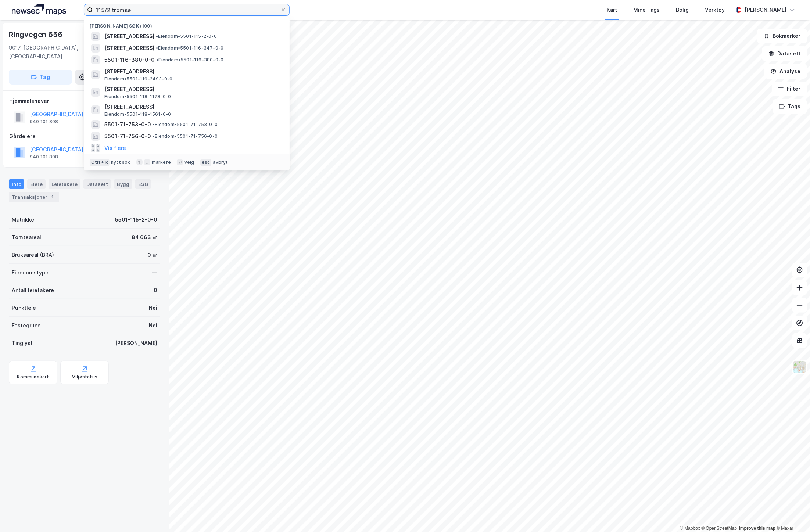  I want to click on div: Bolig, so click(682, 10).